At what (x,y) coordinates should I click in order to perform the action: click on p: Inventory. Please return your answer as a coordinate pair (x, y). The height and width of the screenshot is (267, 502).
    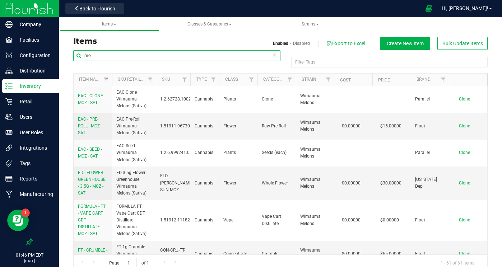
    Looking at the image, I should click on (34, 86).